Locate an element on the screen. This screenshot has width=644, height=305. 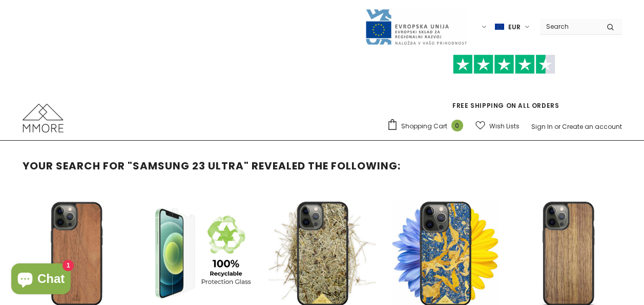
img: MMORE Cases is located at coordinates (43, 118).